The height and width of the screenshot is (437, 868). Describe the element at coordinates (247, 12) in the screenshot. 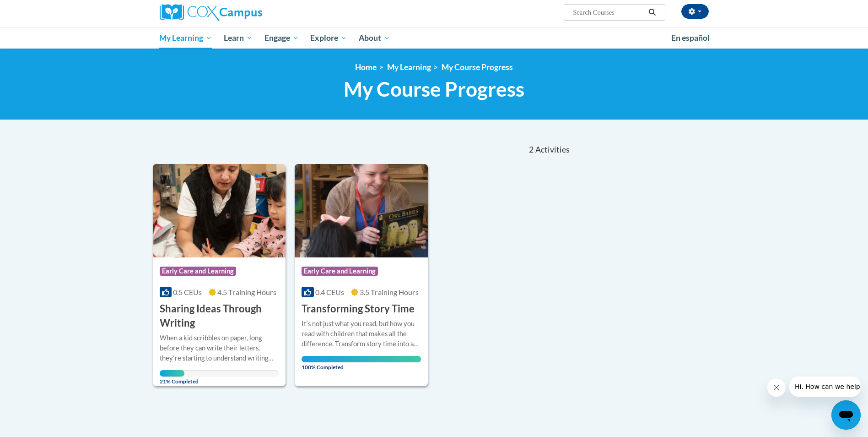

I see `a: Cox Campus` at that location.